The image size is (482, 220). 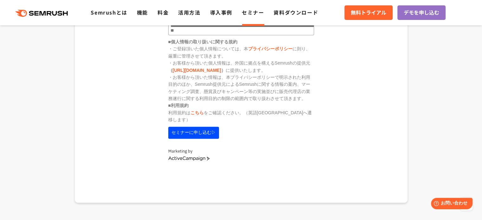 What do you see at coordinates (295, 12) in the screenshot?
I see `a: 資料ダウンロード` at bounding box center [295, 12].